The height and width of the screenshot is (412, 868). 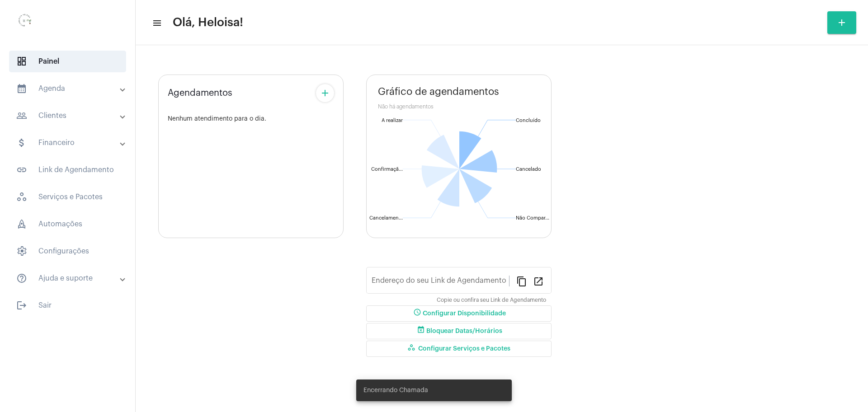 What do you see at coordinates (459, 314) in the screenshot?
I see `button: Configurar Disponibilidade` at bounding box center [459, 314].